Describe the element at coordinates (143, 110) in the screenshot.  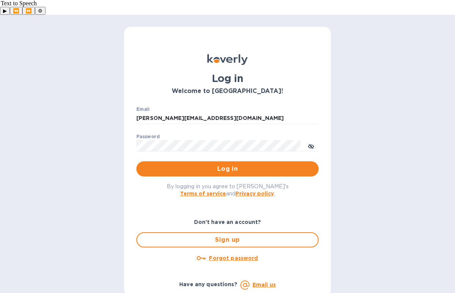
I see `label: Email` at that location.